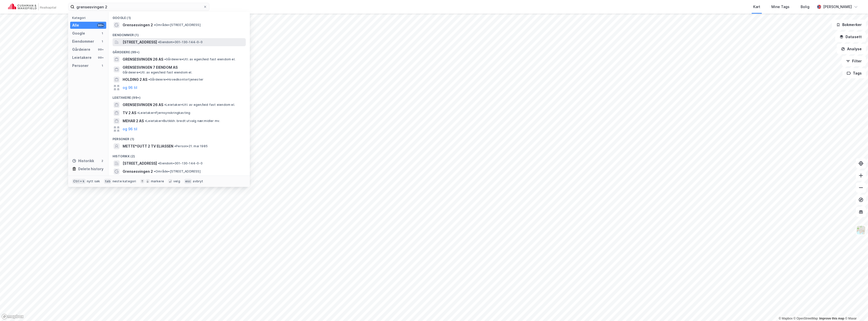 Image resolution: width=868 pixels, height=321 pixels. Describe the element at coordinates (806, 319) in the screenshot. I see `a: OpenStreetMap` at that location.